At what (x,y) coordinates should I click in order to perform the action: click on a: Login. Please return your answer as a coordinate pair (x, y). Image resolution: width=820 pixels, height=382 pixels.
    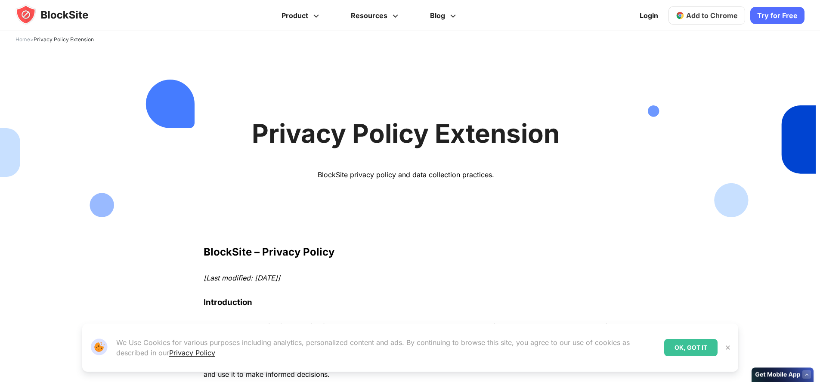
    Looking at the image, I should click on (649, 15).